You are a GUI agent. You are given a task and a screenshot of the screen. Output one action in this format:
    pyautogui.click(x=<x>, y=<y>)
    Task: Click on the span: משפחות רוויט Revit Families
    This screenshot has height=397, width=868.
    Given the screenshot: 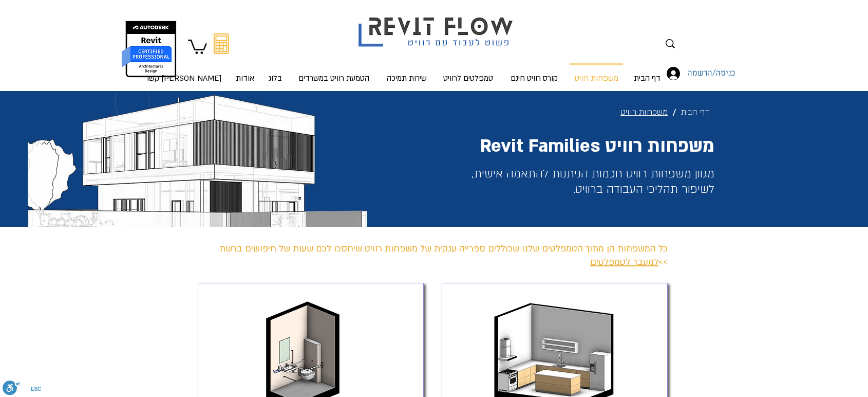 What is the action you would take?
    pyautogui.click(x=597, y=146)
    